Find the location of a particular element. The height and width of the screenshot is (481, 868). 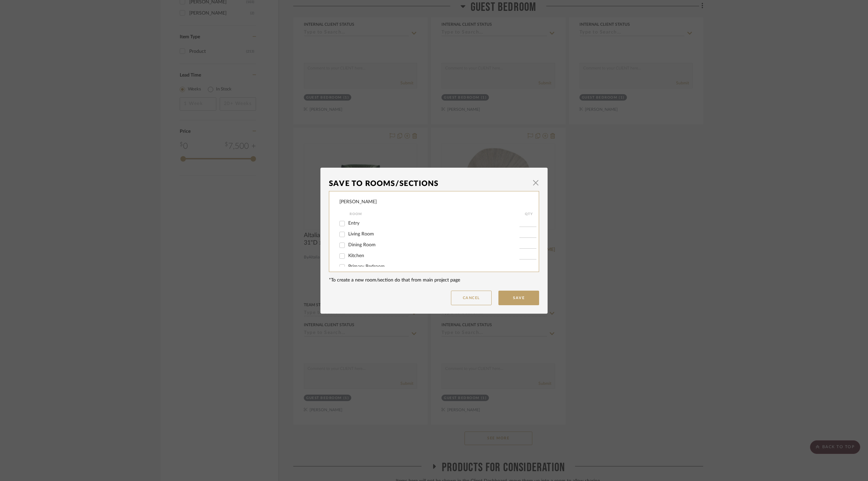

button: Cancel is located at coordinates (471, 298).